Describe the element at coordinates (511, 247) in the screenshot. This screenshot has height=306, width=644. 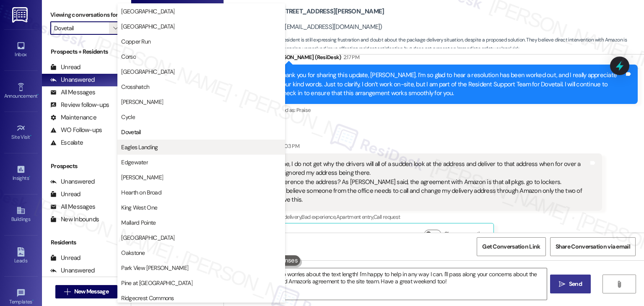
I see `button: Get Conversation Link` at that location.